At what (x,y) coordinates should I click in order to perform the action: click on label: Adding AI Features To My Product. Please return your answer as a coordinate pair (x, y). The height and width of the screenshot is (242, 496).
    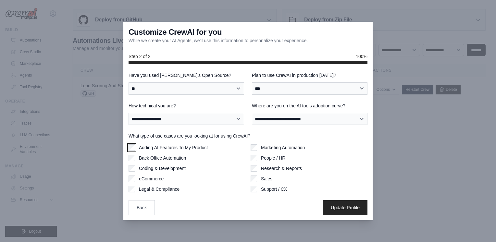
    Looking at the image, I should click on (173, 148).